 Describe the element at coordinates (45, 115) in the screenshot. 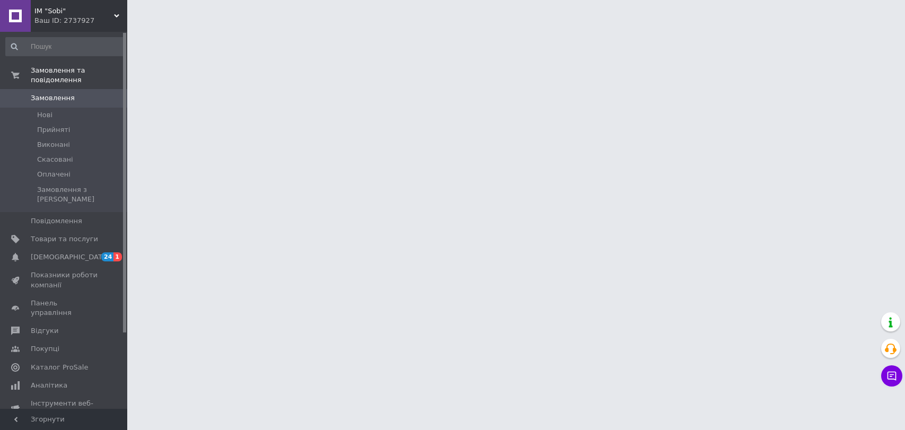

I see `span: Нові` at that location.